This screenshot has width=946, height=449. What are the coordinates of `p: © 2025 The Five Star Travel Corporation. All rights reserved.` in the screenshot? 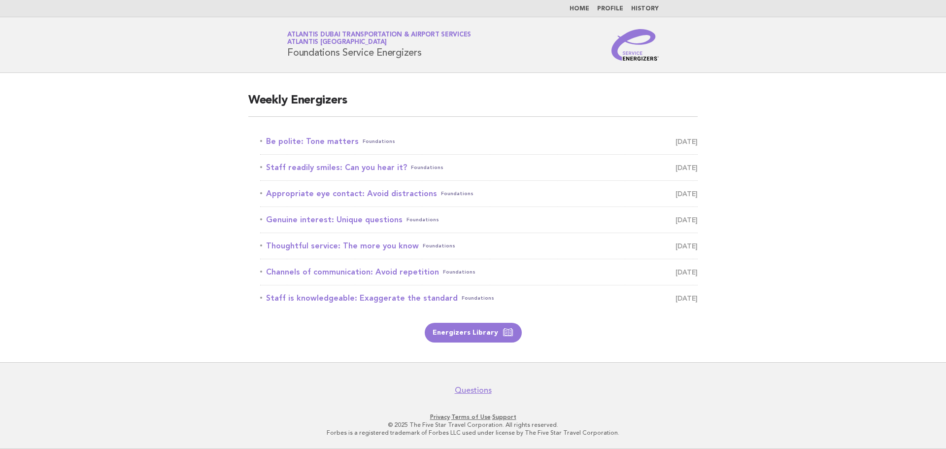 It's located at (473, 425).